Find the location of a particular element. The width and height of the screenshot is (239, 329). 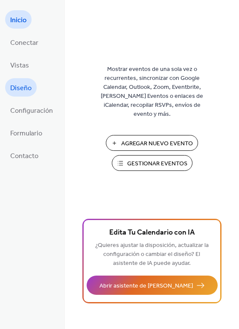

a: Formulario is located at coordinates (26, 132).